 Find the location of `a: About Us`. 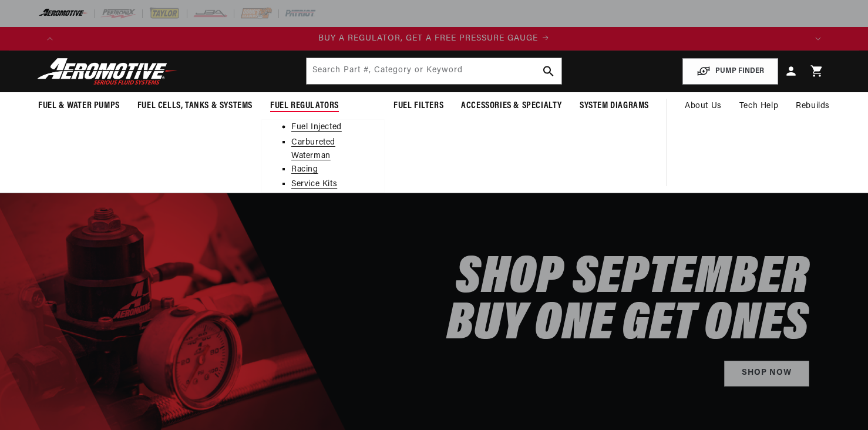

a: About Us is located at coordinates (703, 107).